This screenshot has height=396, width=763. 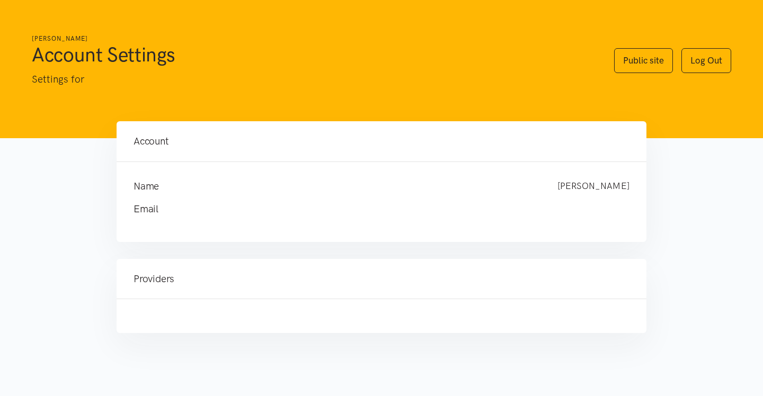 What do you see at coordinates (706, 60) in the screenshot?
I see `a: Log Out` at bounding box center [706, 60].